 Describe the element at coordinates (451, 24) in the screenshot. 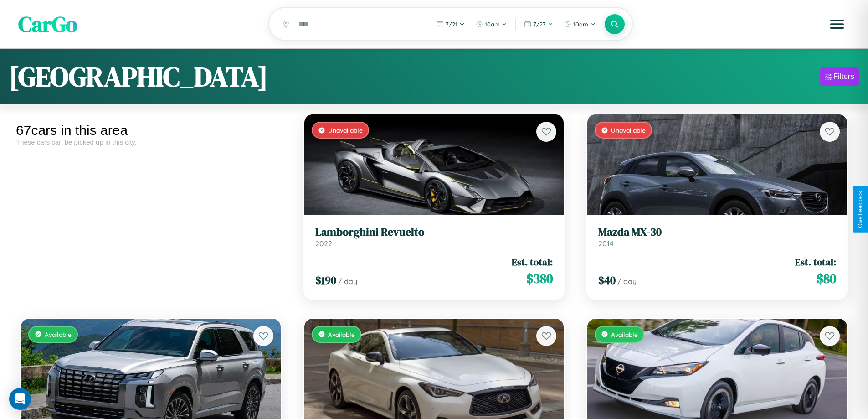

I see `span: 7 / 21` at that location.